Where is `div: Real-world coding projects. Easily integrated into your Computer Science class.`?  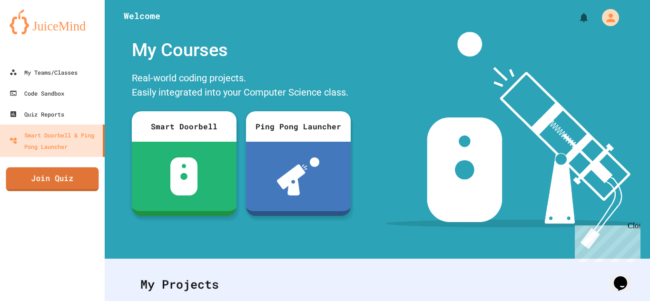
div: Real-world coding projects. Easily integrated into your Computer Science class. is located at coordinates (241, 86).